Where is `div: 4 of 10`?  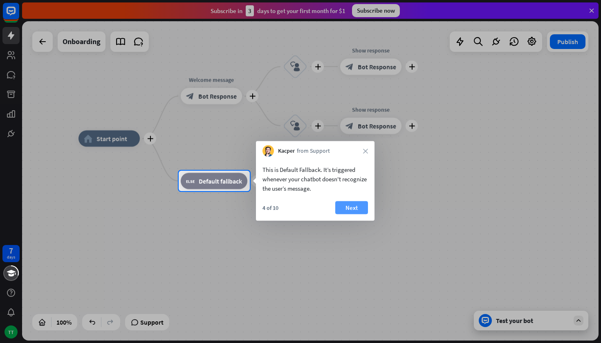
div: 4 of 10 is located at coordinates (270, 208).